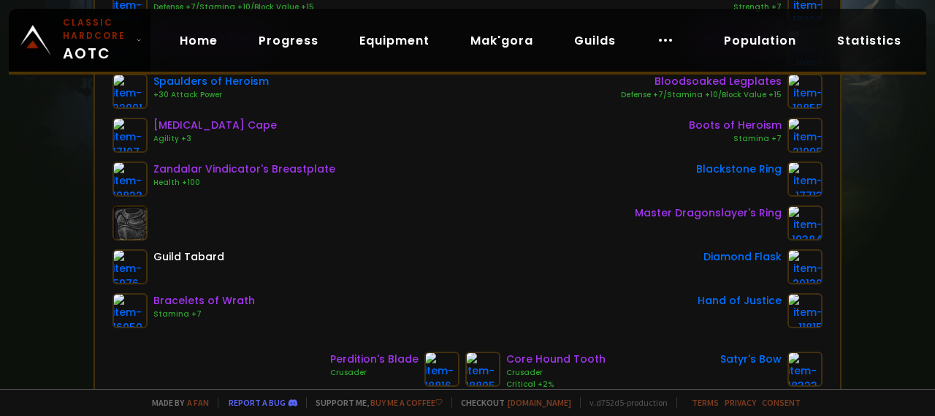 This screenshot has height=416, width=935. I want to click on div: Core Hound Tooth, so click(556, 359).